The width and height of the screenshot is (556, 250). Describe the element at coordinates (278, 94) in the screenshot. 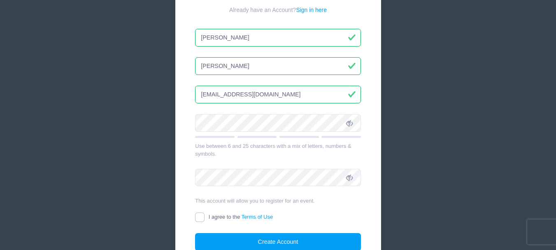

I see `input: Email` at that location.